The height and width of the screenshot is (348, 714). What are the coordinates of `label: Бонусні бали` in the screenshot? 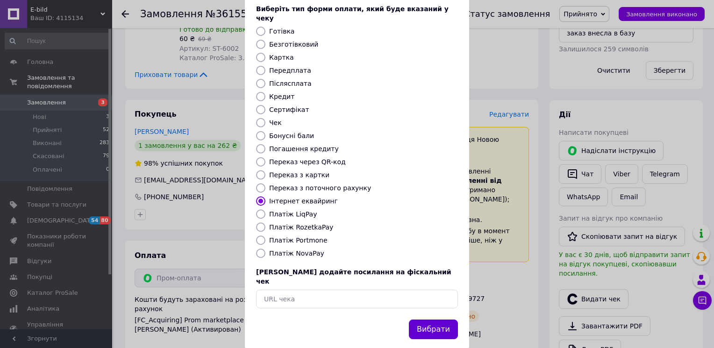 It's located at (291, 136).